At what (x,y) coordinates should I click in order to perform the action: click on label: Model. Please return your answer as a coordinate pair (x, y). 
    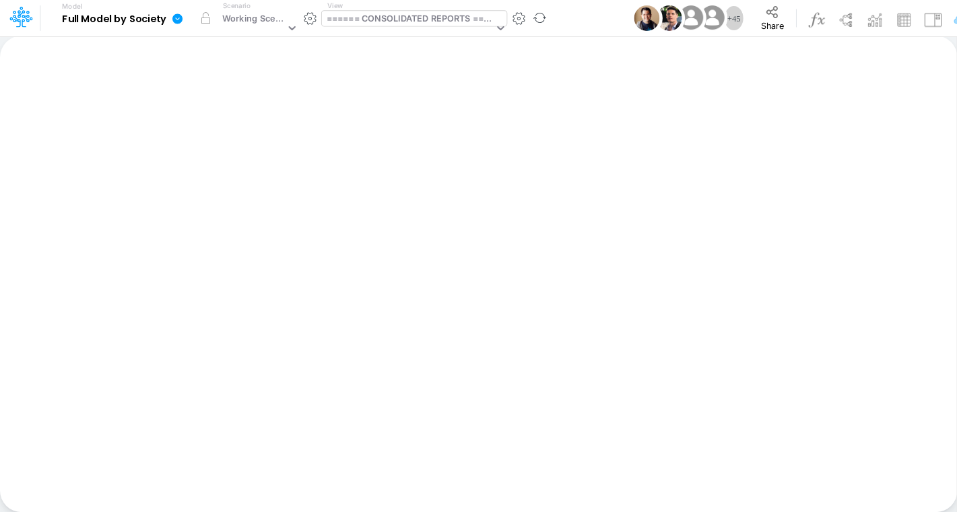
    Looking at the image, I should click on (72, 7).